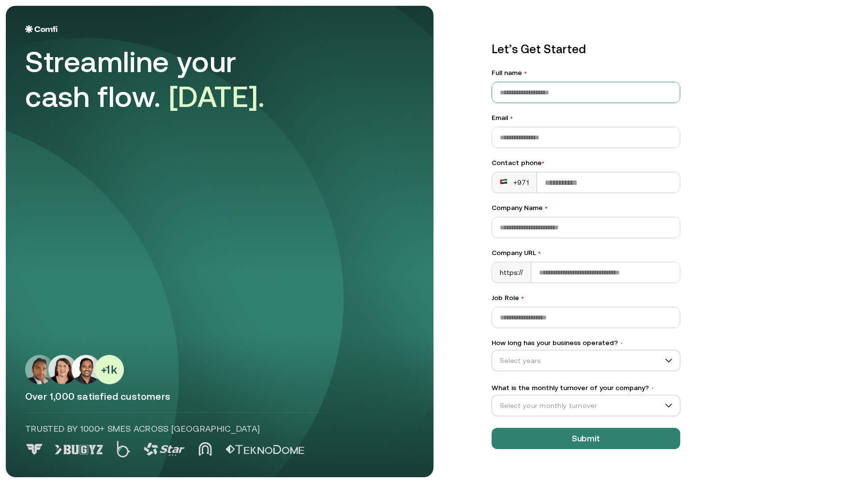 This screenshot has height=483, width=867. What do you see at coordinates (79, 450) in the screenshot?
I see `img: Logo 1` at bounding box center [79, 450].